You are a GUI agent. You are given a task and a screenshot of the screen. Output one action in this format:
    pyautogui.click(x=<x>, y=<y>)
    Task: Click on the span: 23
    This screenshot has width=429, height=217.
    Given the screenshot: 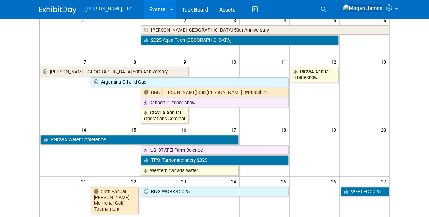 What is the action you would take?
    pyautogui.click(x=185, y=181)
    